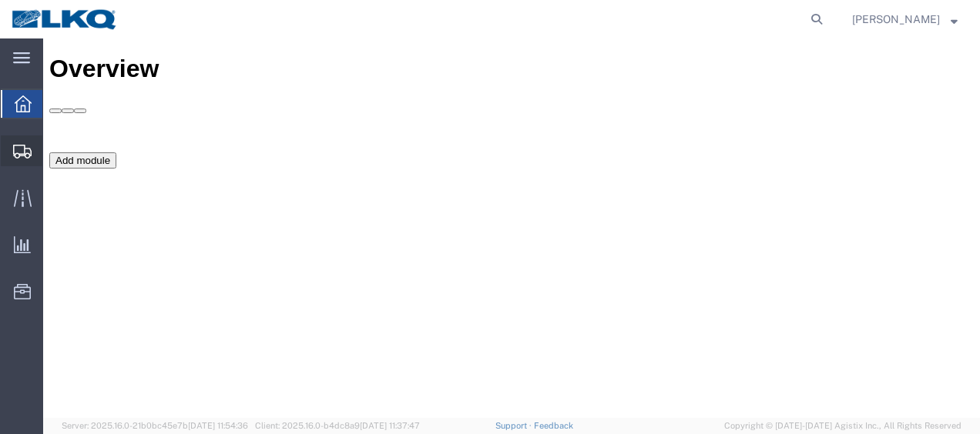 This screenshot has width=980, height=434. What do you see at coordinates (514, 426) in the screenshot?
I see `a: Support` at bounding box center [514, 426].